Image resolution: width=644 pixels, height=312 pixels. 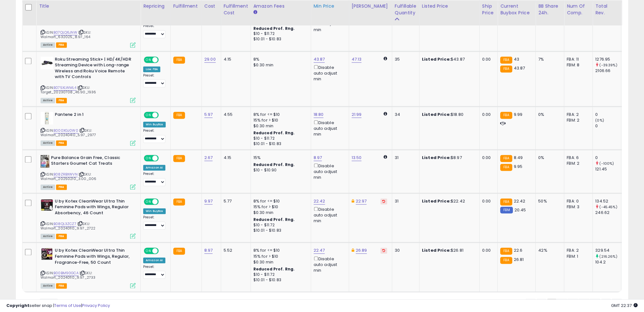 What do you see at coordinates (448, 60) in the screenshot?
I see `div: $43.87` at bounding box center [448, 60].